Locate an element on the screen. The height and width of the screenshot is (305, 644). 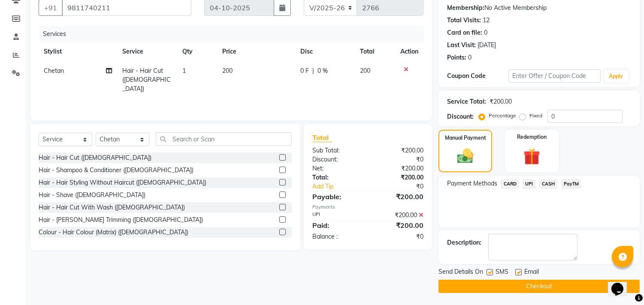
th: Price is located at coordinates (256, 52).